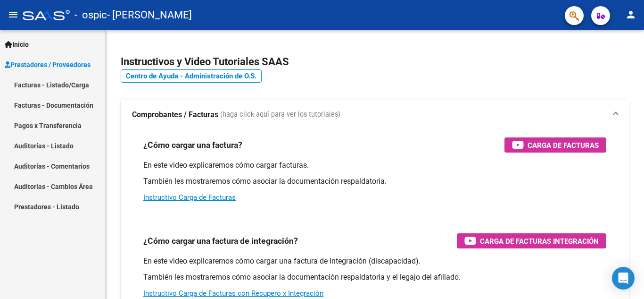  What do you see at coordinates (375, 115) in the screenshot?
I see `mat-expansion-panel-header: Comprobantes / Facturas (haga click aquí para ver los tutoriales)` at bounding box center [375, 115].